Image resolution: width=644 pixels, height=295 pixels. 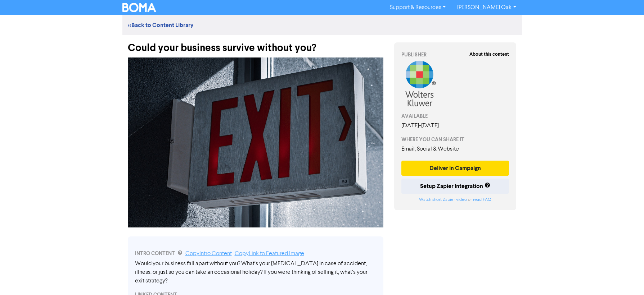 I want to click on div: INTRO CONTENT, so click(x=255, y=254).